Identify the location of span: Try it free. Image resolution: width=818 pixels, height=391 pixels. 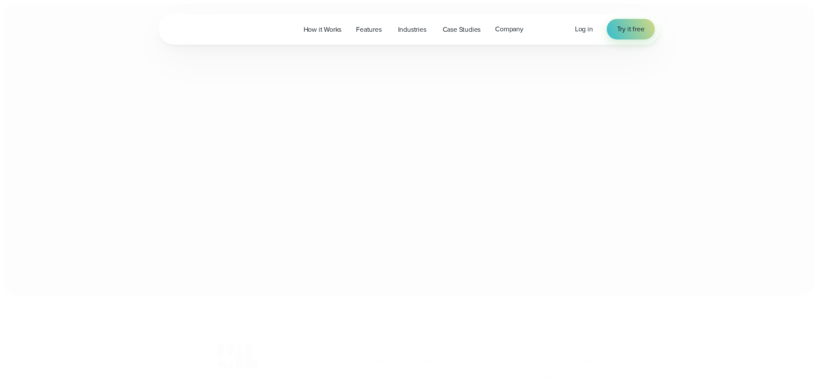
(631, 29).